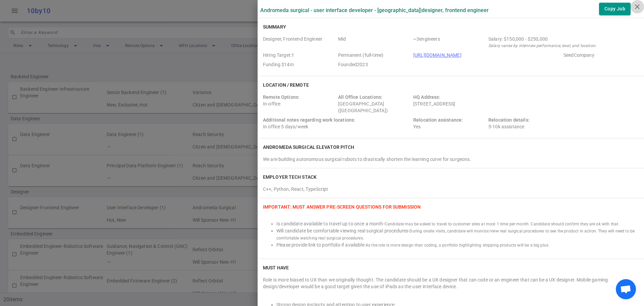 The image size is (644, 306). What do you see at coordinates (275, 267) in the screenshot?
I see `h6: Must Have` at bounding box center [275, 267].